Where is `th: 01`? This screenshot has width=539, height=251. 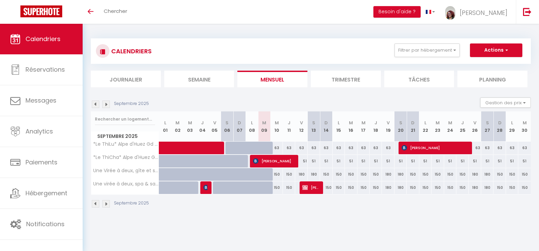 th: 01 is located at coordinates (165, 126).